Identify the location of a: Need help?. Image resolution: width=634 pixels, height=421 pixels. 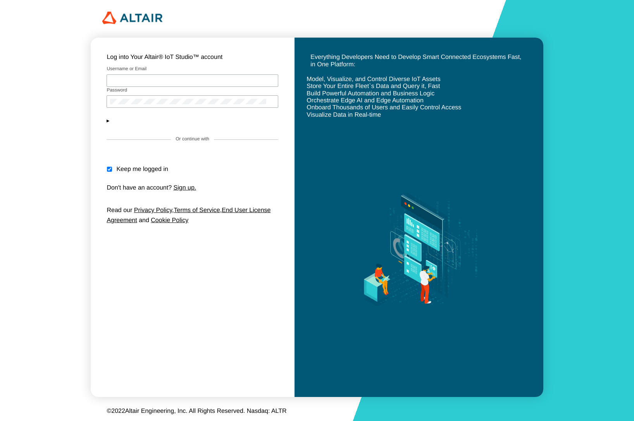
(126, 120).